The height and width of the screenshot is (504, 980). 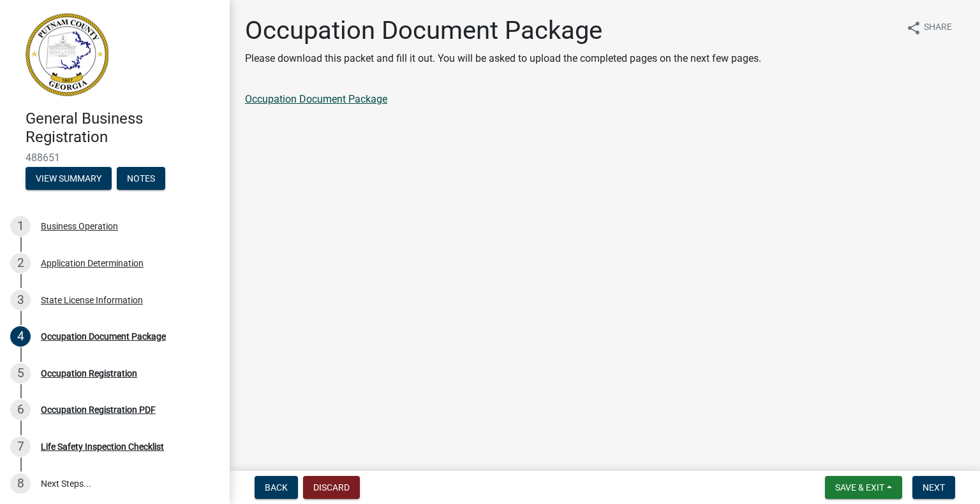 I want to click on div: Application Determination, so click(x=92, y=263).